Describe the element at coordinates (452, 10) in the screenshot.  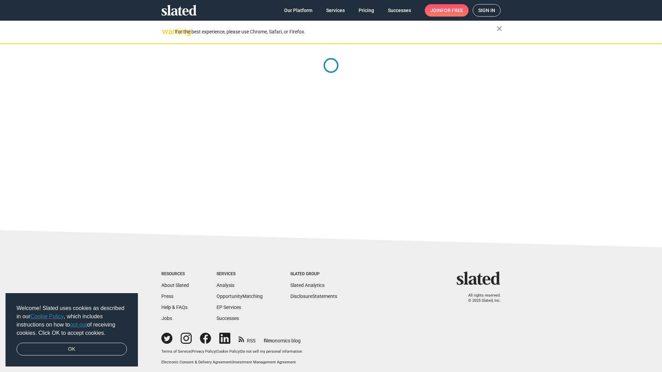
I see `span: for free` at that location.